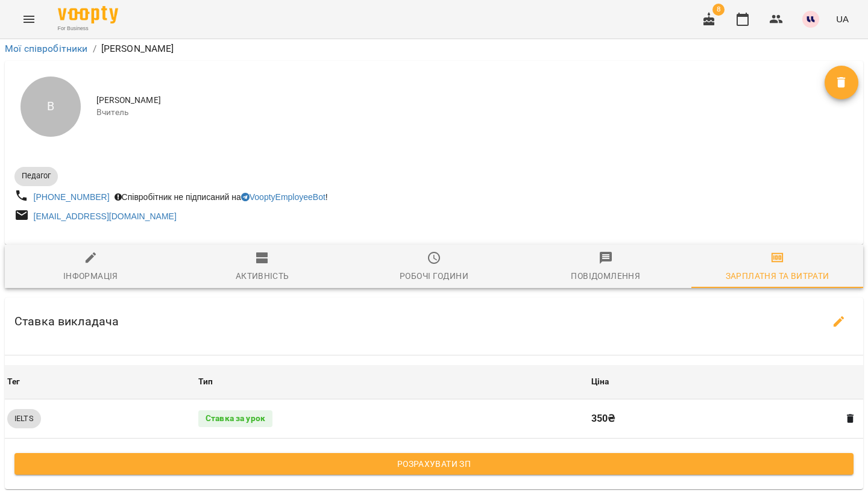 The width and height of the screenshot is (868, 494). Describe the element at coordinates (36, 176) in the screenshot. I see `span: Педагог` at that location.